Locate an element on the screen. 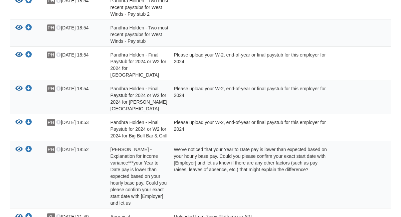  button: View Pandhra Holden - Final Paystub for 2024 or W2 for 2024 for Big Bull Bar & Grill is located at coordinates (19, 122).